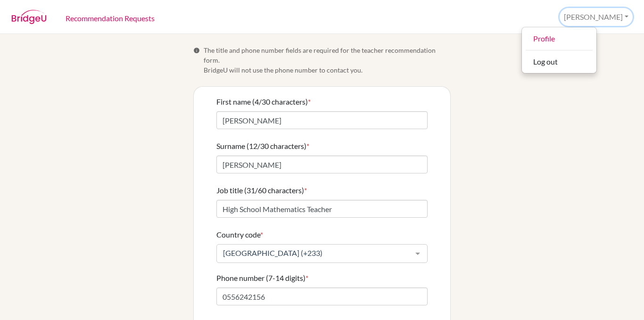 The width and height of the screenshot is (644, 320). What do you see at coordinates (262, 191) in the screenshot?
I see `label: Job title (31/60 characters)` at bounding box center [262, 191].